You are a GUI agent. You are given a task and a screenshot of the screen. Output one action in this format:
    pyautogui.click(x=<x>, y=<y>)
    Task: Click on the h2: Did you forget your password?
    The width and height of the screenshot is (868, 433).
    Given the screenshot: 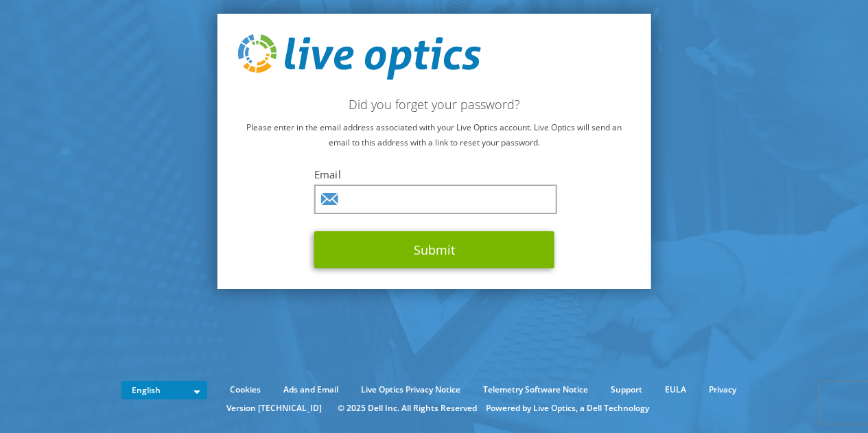 What is the action you would take?
    pyautogui.click(x=433, y=104)
    